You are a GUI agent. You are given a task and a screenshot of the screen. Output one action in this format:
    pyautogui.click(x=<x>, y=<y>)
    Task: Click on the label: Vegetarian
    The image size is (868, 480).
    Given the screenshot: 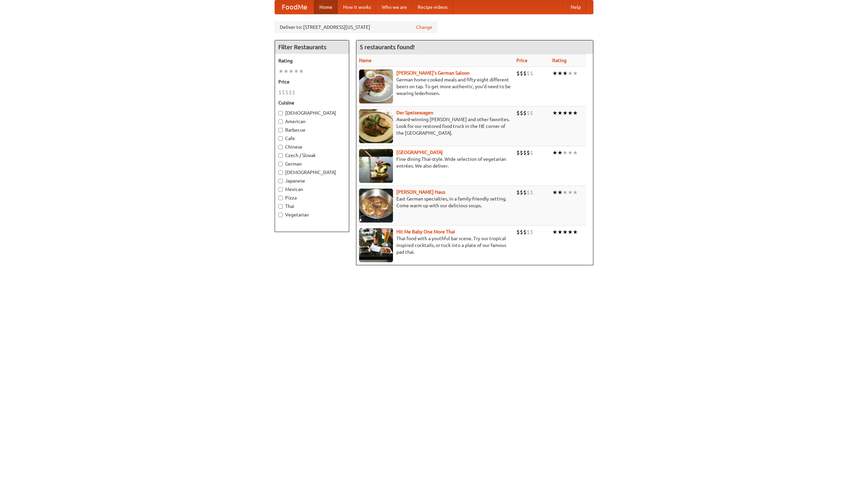 What is the action you would take?
    pyautogui.click(x=312, y=215)
    